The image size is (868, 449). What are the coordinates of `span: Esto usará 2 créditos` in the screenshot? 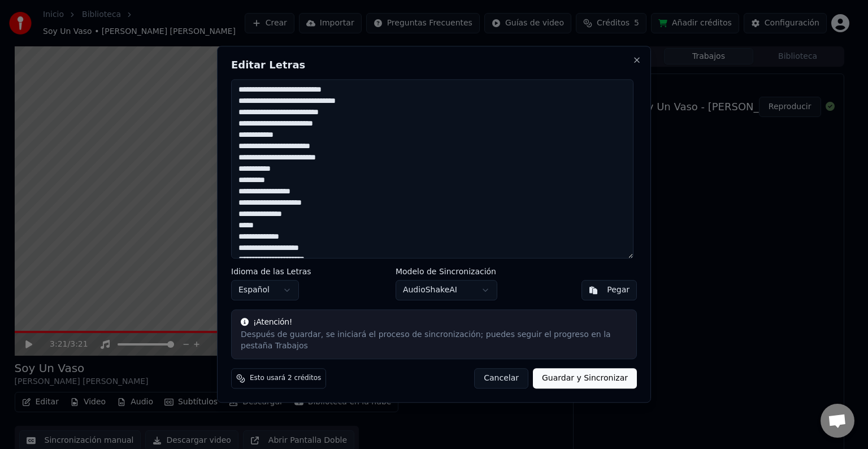 It's located at (285, 379).